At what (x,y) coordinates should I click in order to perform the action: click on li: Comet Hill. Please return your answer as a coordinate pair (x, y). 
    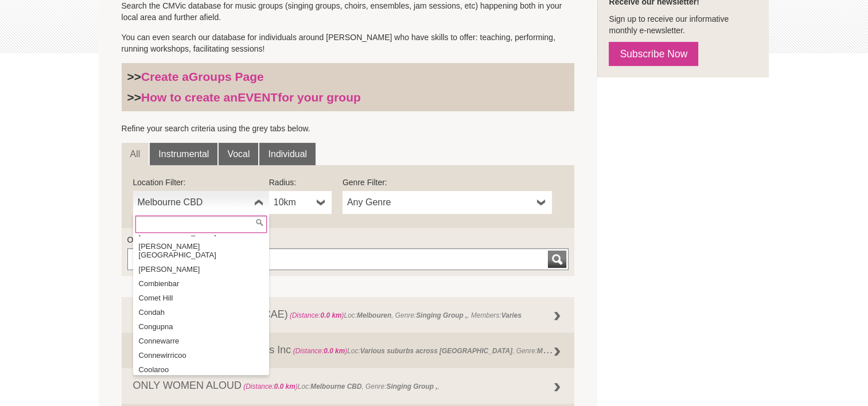
    Looking at the image, I should click on (202, 298).